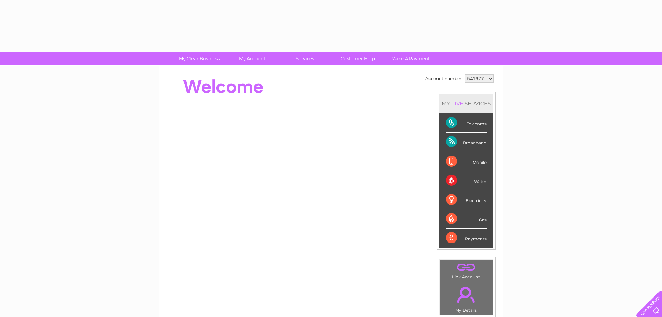 Image resolution: width=662 pixels, height=317 pixels. What do you see at coordinates (443, 79) in the screenshot?
I see `td: Account number` at bounding box center [443, 79].